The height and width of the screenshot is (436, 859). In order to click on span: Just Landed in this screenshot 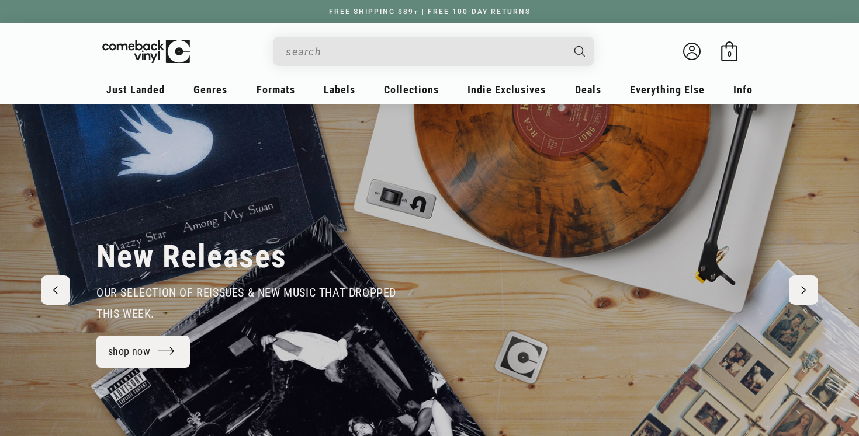, I will do `click(136, 89)`.